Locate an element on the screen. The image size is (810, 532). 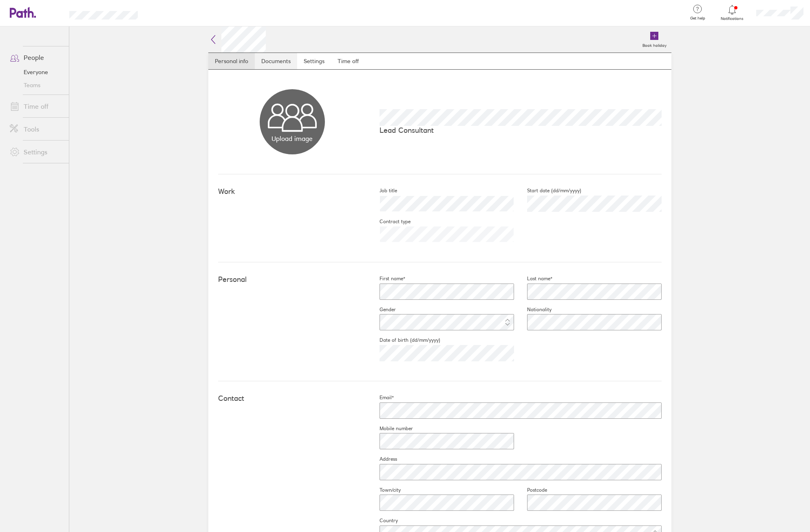
label: Book holiday is located at coordinates (654, 44).